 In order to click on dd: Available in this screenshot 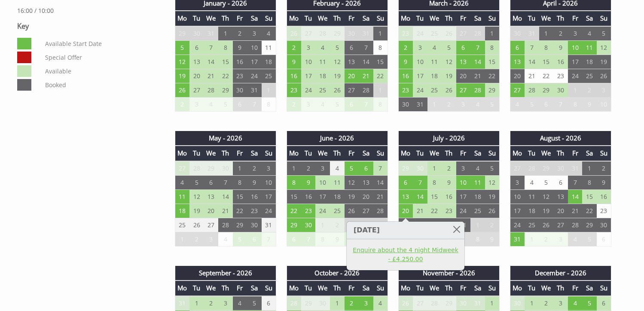, I will do `click(100, 71)`.